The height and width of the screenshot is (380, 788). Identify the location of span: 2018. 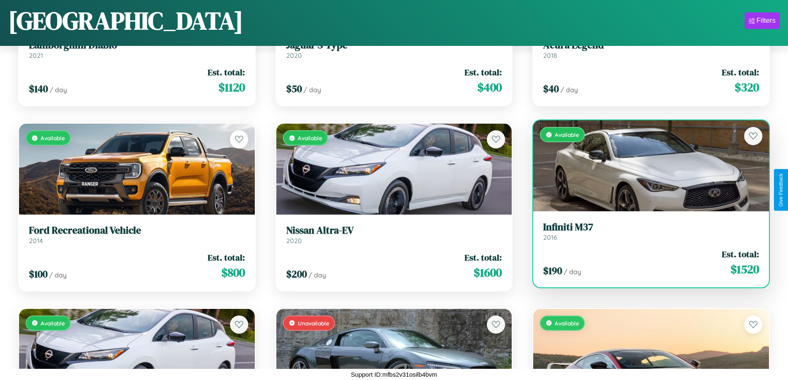
(550, 55).